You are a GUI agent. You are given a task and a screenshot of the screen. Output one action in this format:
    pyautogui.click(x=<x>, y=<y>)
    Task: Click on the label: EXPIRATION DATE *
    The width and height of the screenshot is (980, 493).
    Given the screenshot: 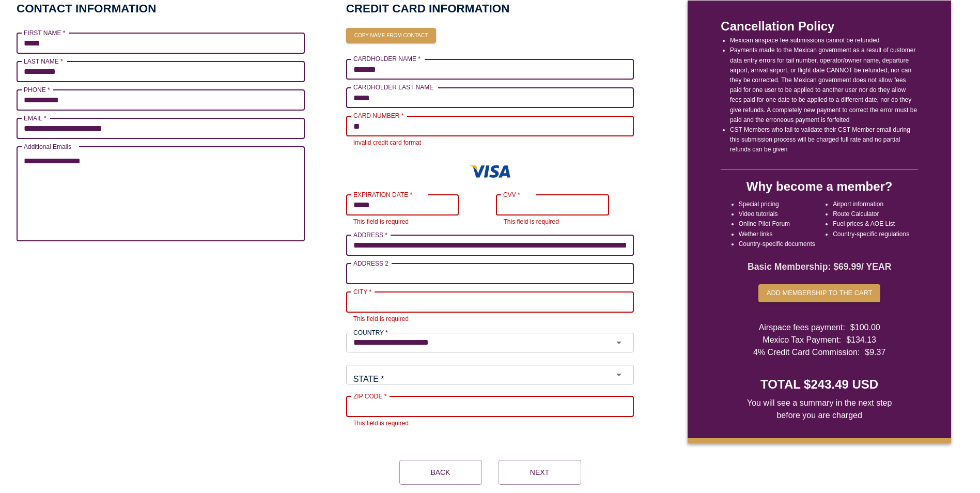 What is the action you would take?
    pyautogui.click(x=383, y=194)
    